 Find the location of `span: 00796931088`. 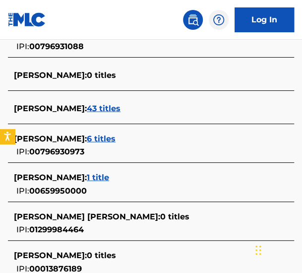

span: 00796931088 is located at coordinates (56, 46).